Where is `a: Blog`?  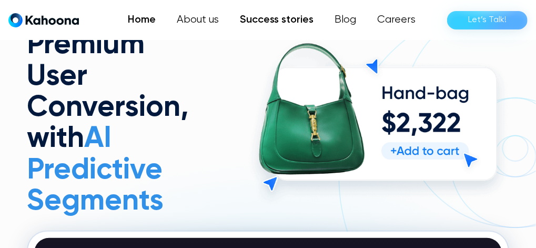
a: Blog is located at coordinates (345, 20).